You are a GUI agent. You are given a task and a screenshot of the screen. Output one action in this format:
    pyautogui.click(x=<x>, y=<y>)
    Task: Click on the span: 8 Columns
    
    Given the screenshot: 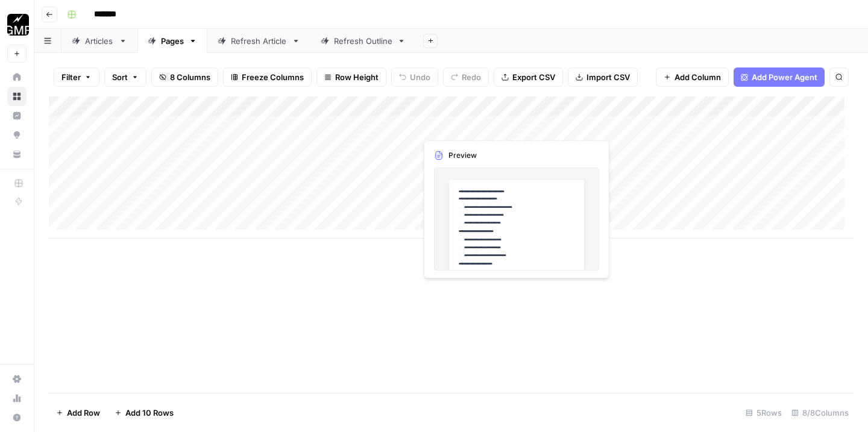 What is the action you would take?
    pyautogui.click(x=190, y=77)
    